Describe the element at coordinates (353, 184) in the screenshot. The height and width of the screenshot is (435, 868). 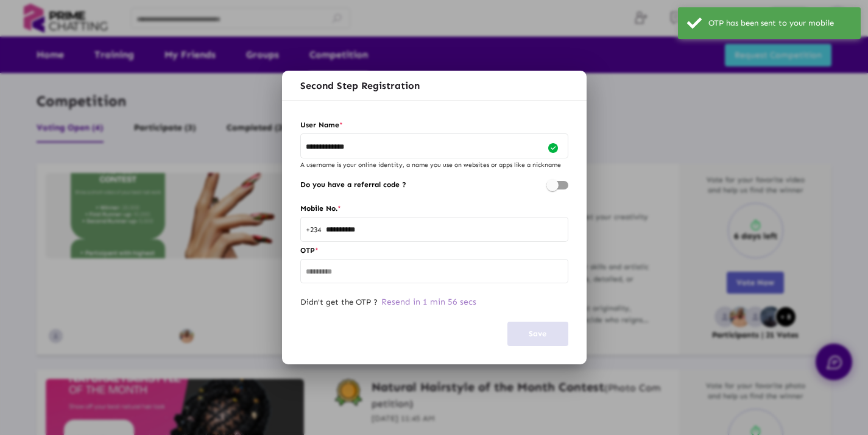
I see `label: Do you have a referral code ?` at that location.